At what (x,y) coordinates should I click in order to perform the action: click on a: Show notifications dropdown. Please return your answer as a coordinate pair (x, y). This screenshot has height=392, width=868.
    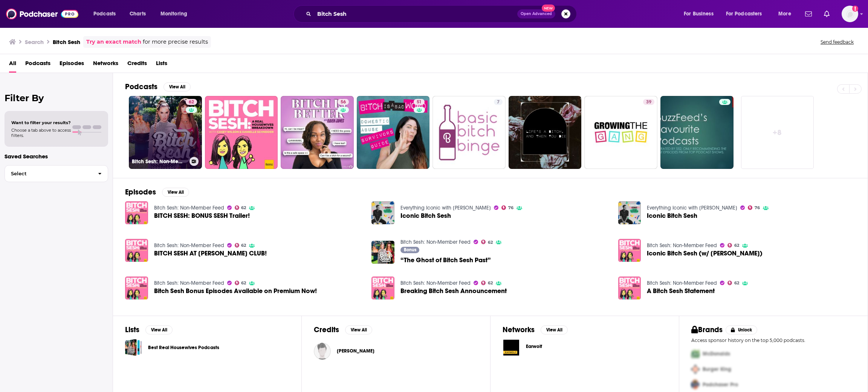
    Looking at the image, I should click on (826, 14).